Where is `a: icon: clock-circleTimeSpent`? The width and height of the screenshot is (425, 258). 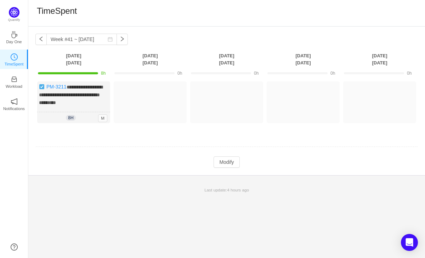
a: icon: clock-circleTimeSpent is located at coordinates (14, 59).